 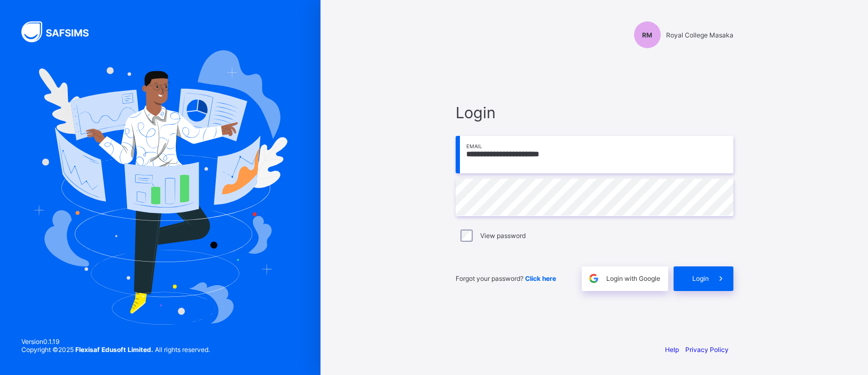 What do you see at coordinates (707, 349) in the screenshot?
I see `a: Privacy Policy` at bounding box center [707, 349].